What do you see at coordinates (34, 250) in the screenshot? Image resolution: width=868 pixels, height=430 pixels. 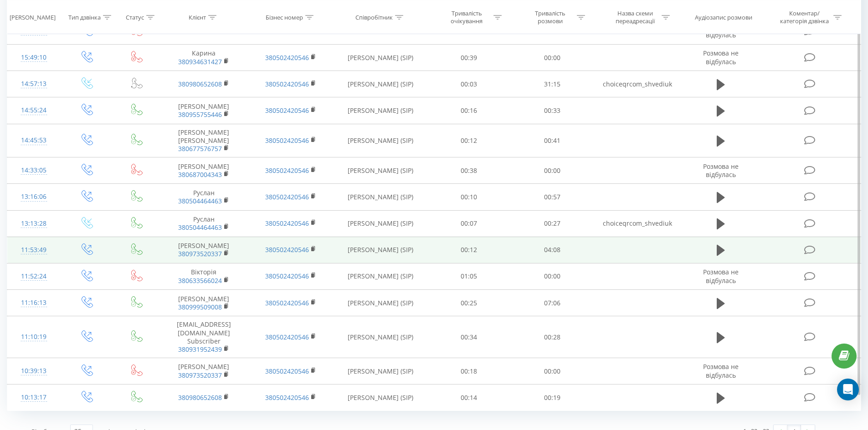 I see `div: 11:53:49` at bounding box center [34, 250].